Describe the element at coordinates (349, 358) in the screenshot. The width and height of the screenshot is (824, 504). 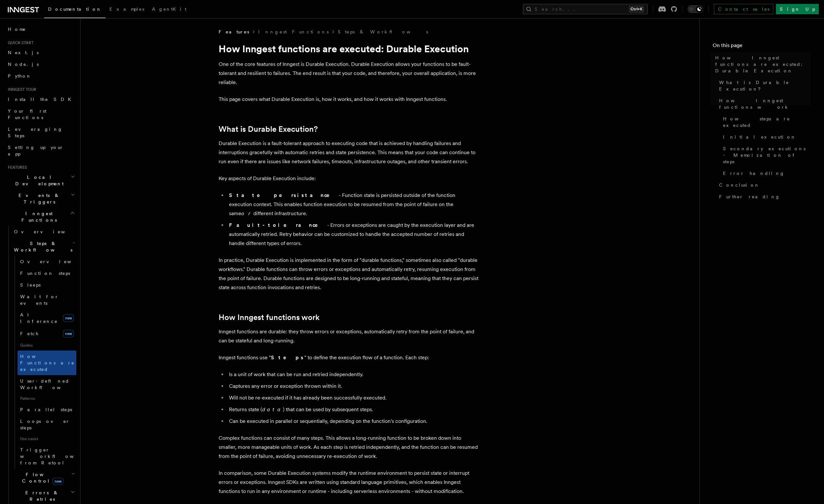
I see `p: Inngest functions use " " to define the execution flow of a function. Each step:` at that location.